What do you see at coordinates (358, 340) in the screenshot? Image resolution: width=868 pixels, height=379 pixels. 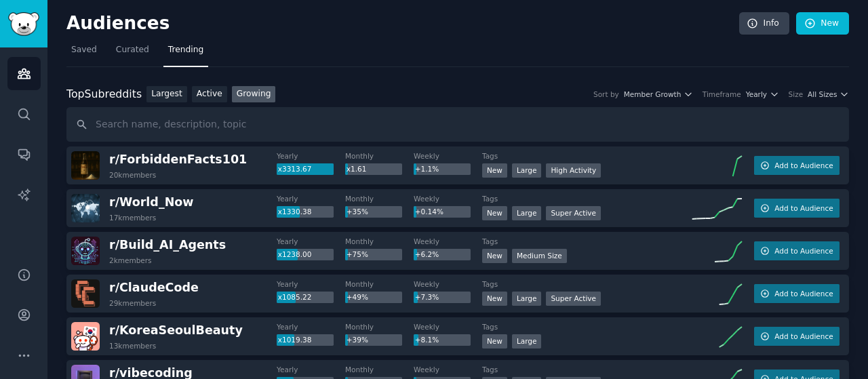 I see `span: +39%` at bounding box center [358, 340].